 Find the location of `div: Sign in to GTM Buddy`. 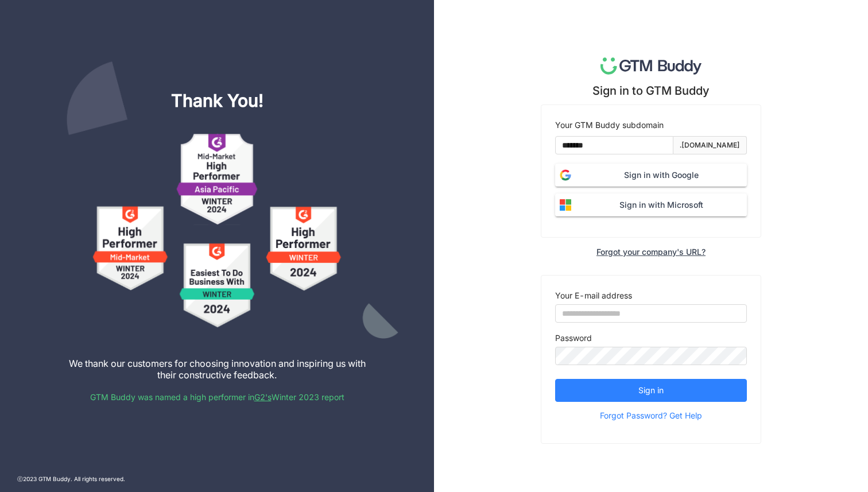

div: Sign in to GTM Buddy is located at coordinates (651, 91).